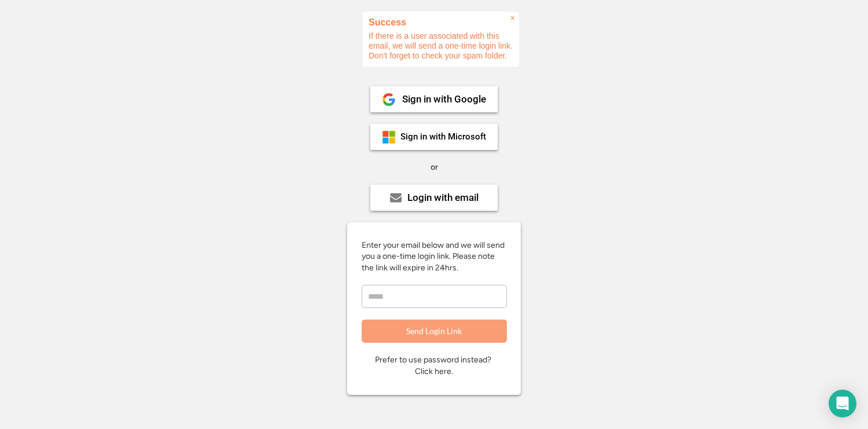  I want to click on div: or, so click(434, 167).